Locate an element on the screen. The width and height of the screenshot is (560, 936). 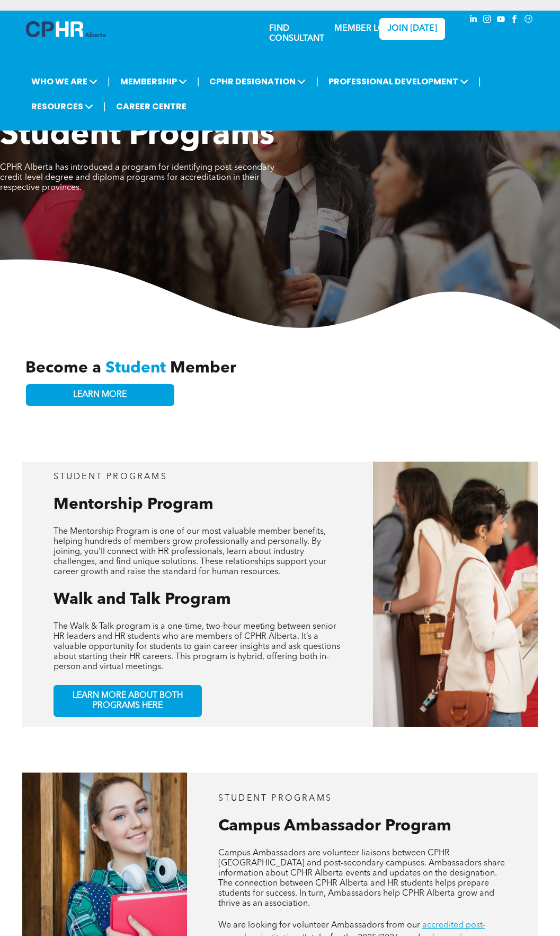
span: LEARN MORE ABOUT BOTH PROGRAMS HERE is located at coordinates (128, 701).